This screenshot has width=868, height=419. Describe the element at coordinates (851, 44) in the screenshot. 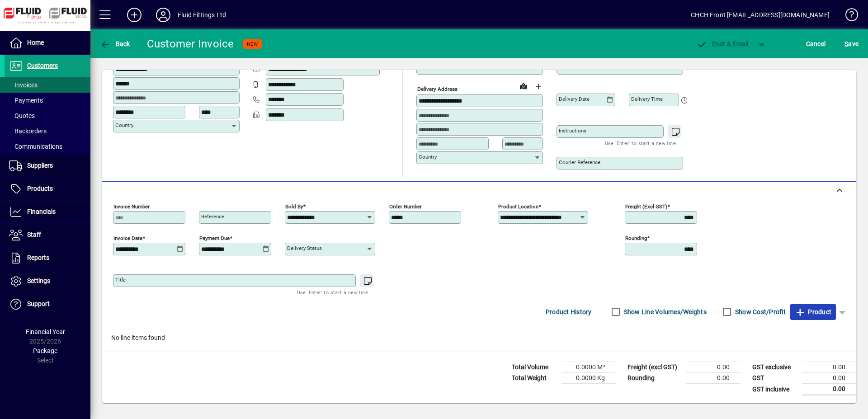

I see `button: Save` at that location.